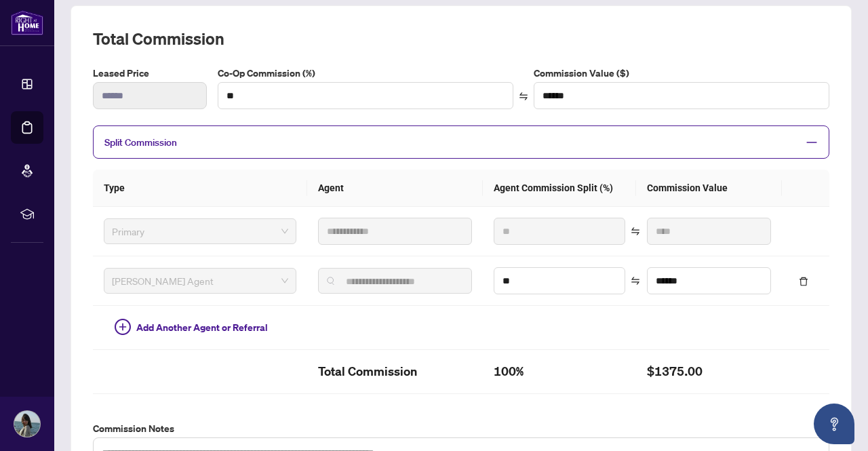  What do you see at coordinates (191, 328) in the screenshot?
I see `button: Add Another Agent or Referral` at bounding box center [191, 328].